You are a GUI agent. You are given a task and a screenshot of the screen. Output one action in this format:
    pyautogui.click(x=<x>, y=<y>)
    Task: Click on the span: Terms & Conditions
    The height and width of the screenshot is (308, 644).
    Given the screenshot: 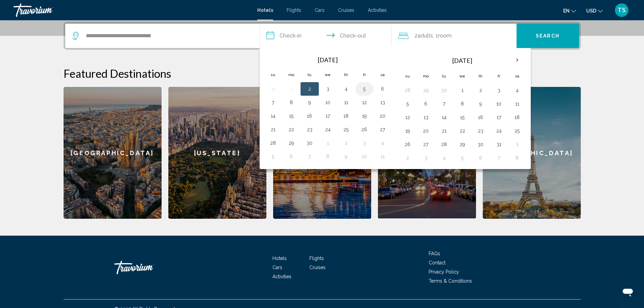 What is the action you would take?
    pyautogui.click(x=450, y=281)
    